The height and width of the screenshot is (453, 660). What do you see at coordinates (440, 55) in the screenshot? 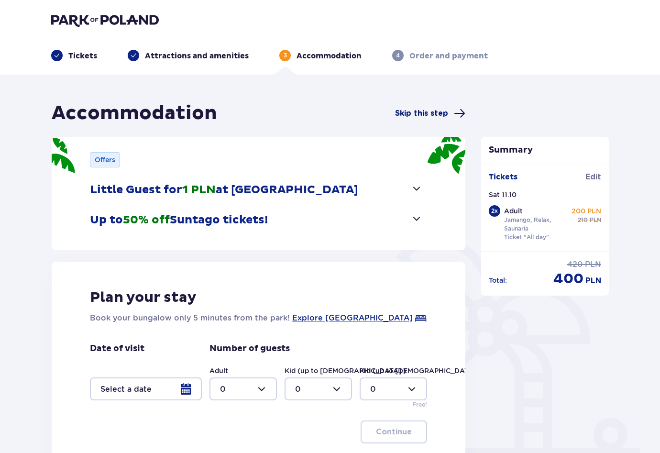
I see `div: 4Order and payment` at bounding box center [440, 55].